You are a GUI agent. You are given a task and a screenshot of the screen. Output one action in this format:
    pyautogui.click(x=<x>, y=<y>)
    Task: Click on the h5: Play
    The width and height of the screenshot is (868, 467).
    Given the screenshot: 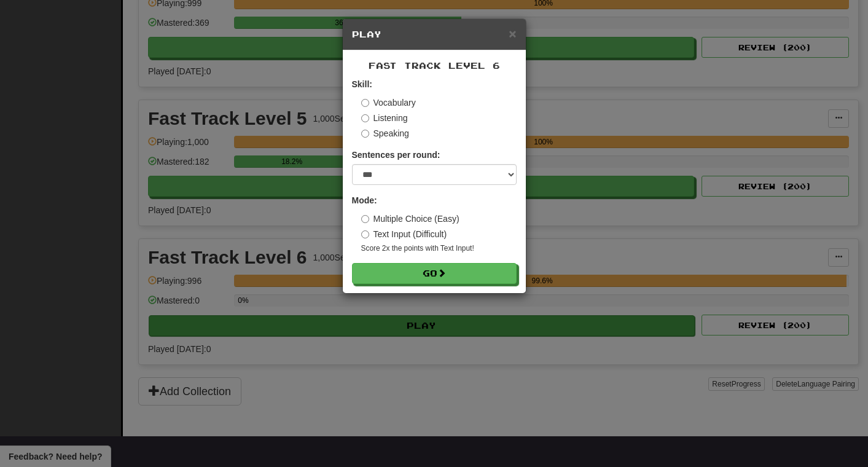 What is the action you would take?
    pyautogui.click(x=435, y=34)
    